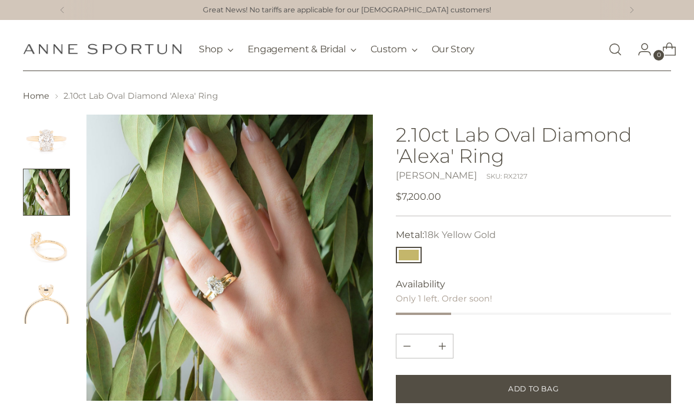 The height and width of the screenshot is (409, 694). Describe the element at coordinates (446, 235) in the screenshot. I see `label: Metal:` at that location.